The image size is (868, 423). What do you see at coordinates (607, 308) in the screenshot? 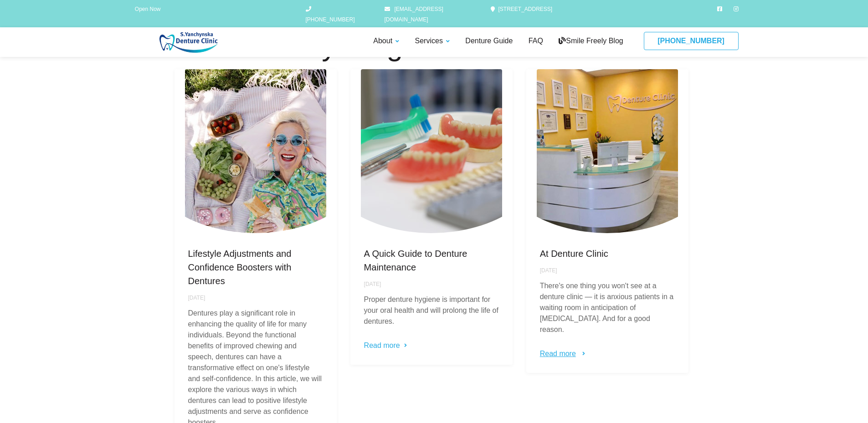
I see `div: There's one thing you won't see at a denture clinic — it is anxious patients in a waiting room in...` at bounding box center [607, 308].